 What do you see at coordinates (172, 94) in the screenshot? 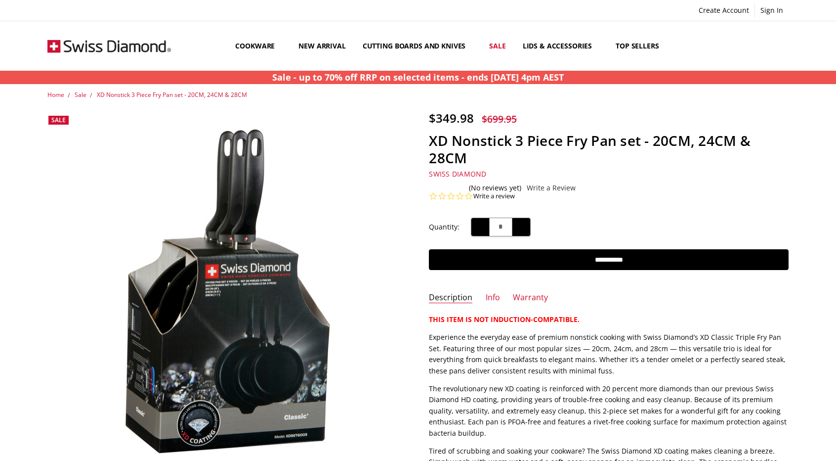
I see `a: XD Nonstick 3 Piece Fry Pan set - 20CM, 24CM & 28CM` at bounding box center [172, 94].